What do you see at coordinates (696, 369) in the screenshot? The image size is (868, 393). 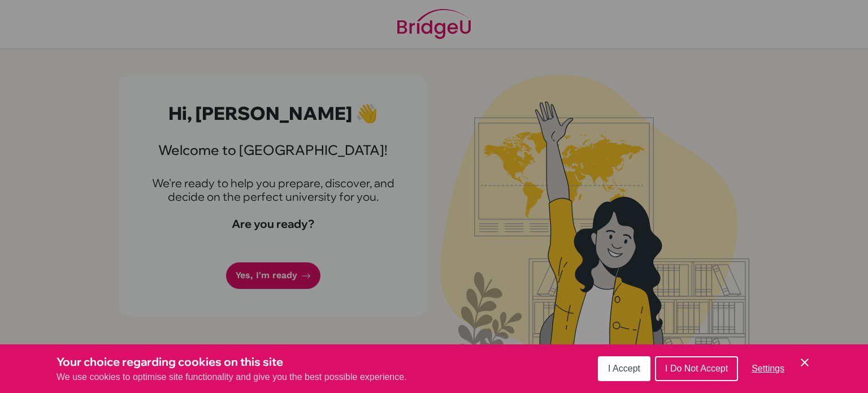 I see `button: I Do Not Accept` at bounding box center [696, 369].